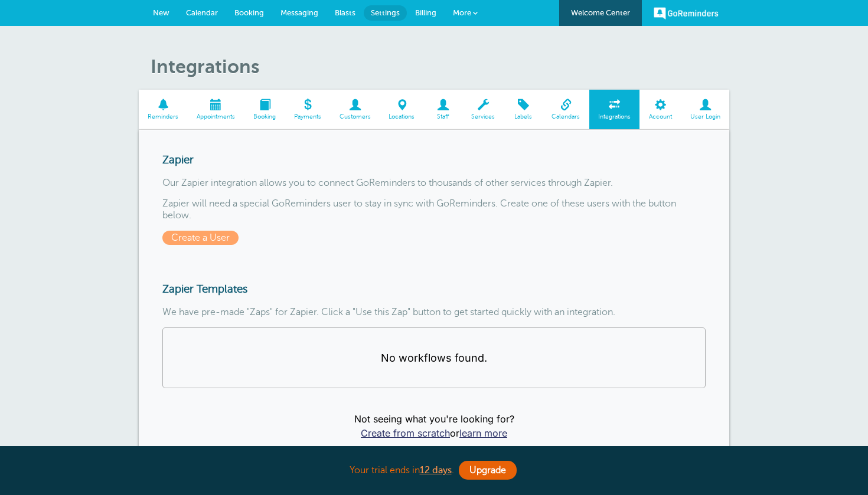  I want to click on span: Blasts, so click(345, 13).